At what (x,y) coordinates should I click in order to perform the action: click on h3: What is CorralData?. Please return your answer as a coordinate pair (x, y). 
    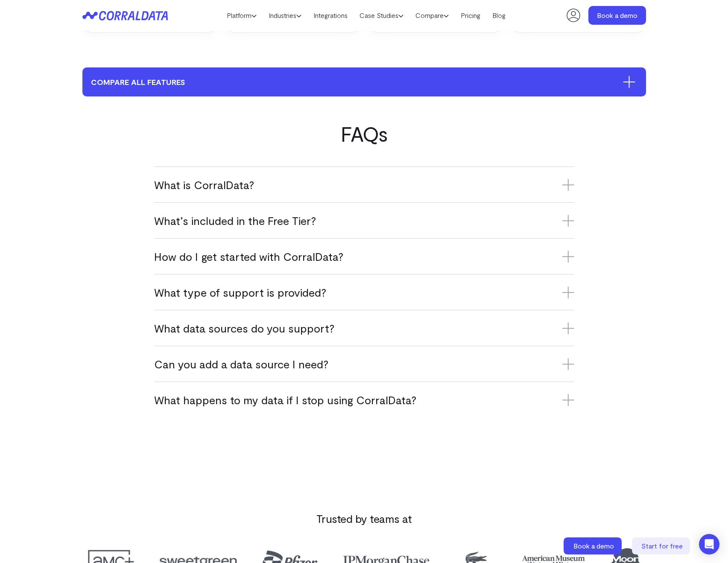
    Looking at the image, I should click on (364, 184).